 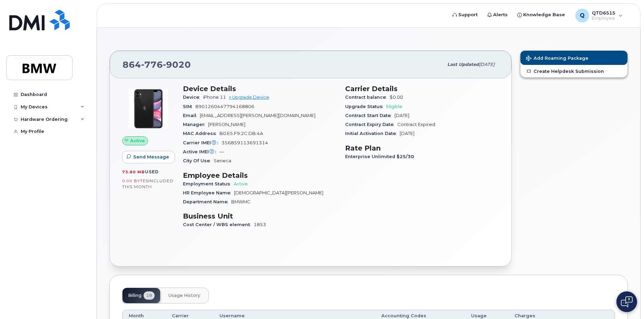 What do you see at coordinates (208, 184) in the screenshot?
I see `span: Employment Status` at bounding box center [208, 184].